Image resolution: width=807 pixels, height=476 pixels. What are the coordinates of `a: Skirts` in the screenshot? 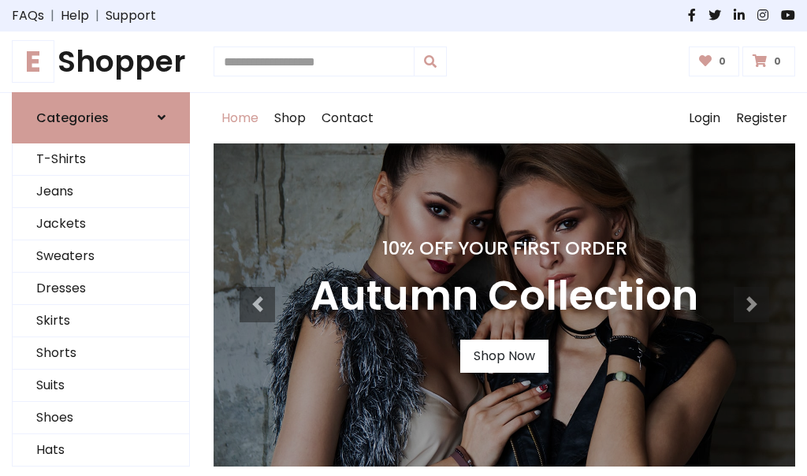 It's located at (101, 321).